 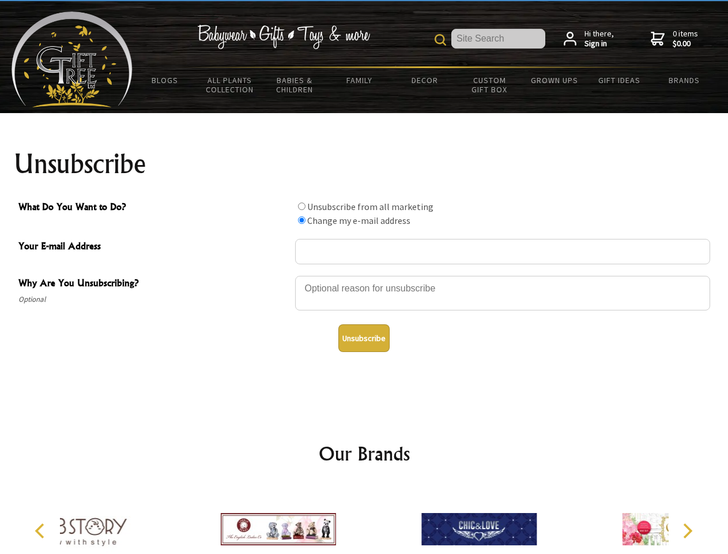 I want to click on input: Your E-mail Address, so click(x=503, y=251).